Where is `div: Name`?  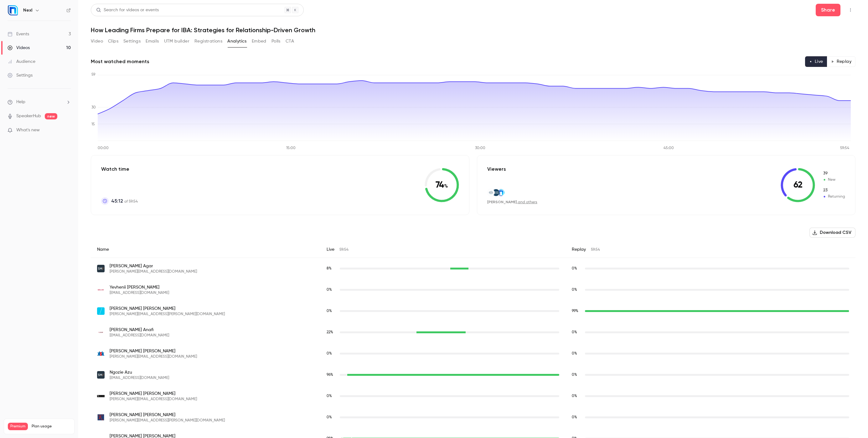 div: Name is located at coordinates (205, 249).